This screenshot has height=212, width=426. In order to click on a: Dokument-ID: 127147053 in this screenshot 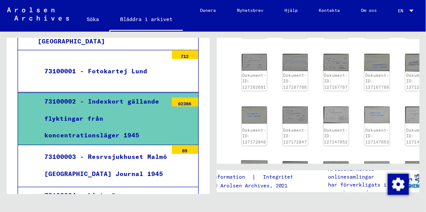, I will do `click(377, 136)`.